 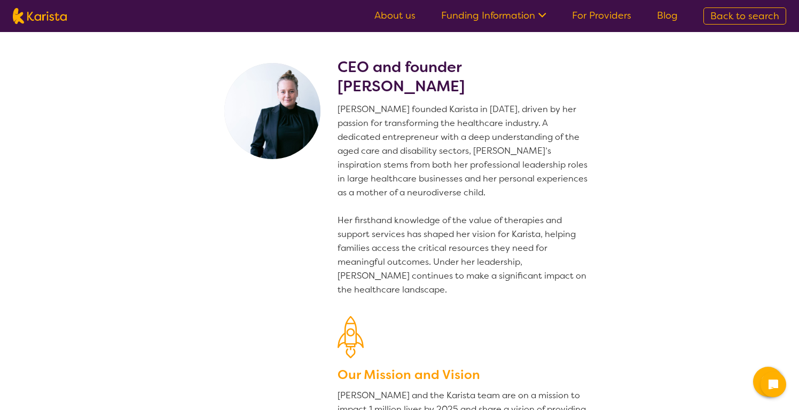 I want to click on a: Back to search, so click(x=744, y=16).